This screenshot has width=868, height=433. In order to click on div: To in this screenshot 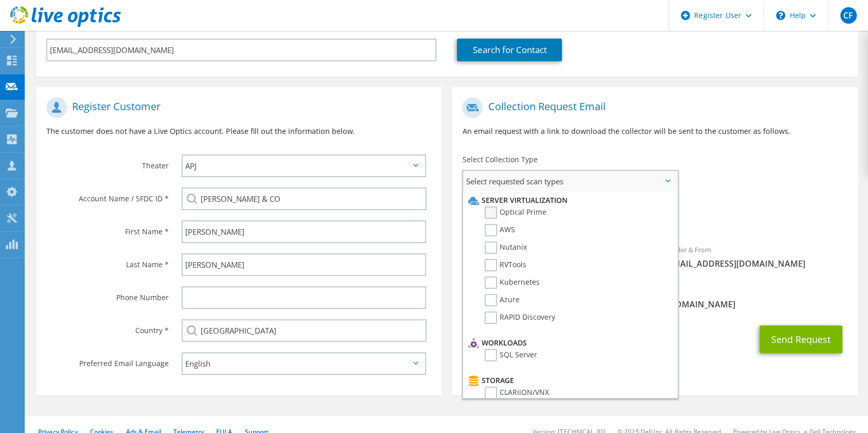, I will do `click(553, 257)`.